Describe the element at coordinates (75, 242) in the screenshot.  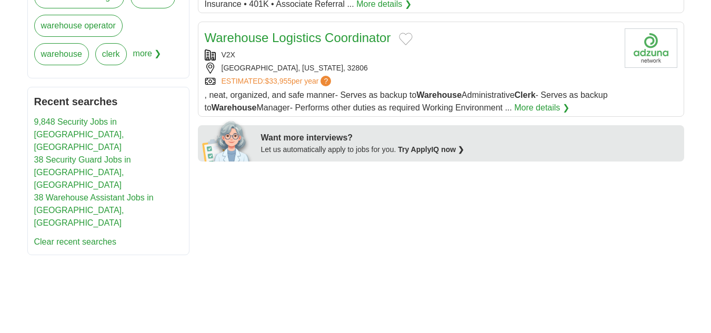
I see `a: Clear recent searches` at that location.